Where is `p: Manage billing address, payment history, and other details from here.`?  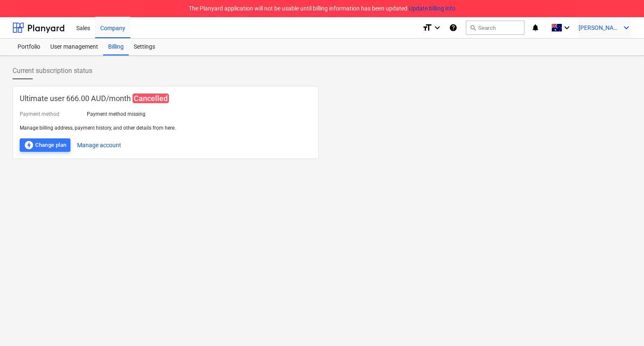 p: Manage billing address, payment history, and other details from here. is located at coordinates (166, 128).